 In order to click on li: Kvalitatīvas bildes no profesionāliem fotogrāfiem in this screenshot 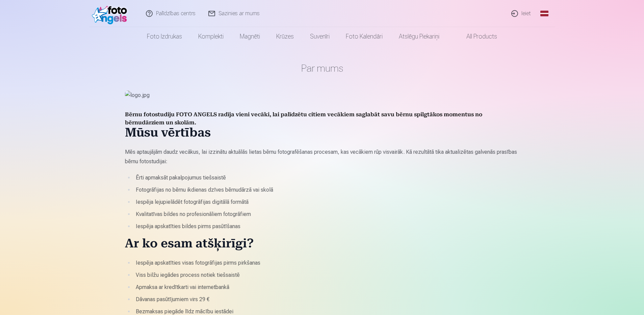, I will do `click(326, 214)`.